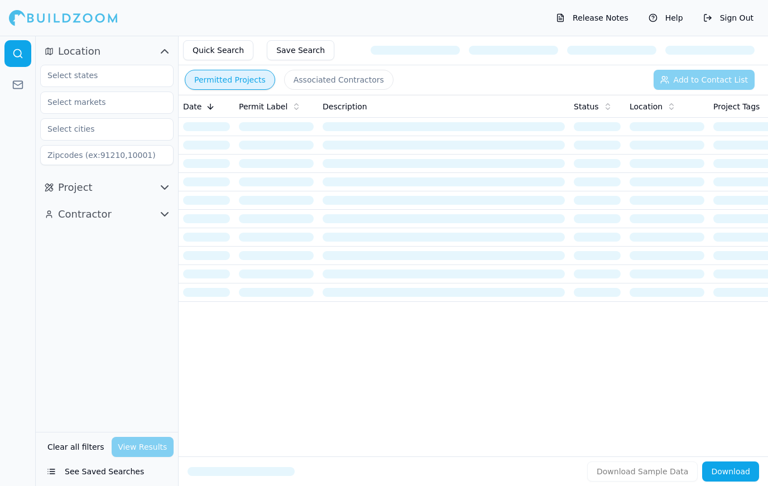 The height and width of the screenshot is (486, 768). Describe the element at coordinates (218, 50) in the screenshot. I see `button: Quick Search` at that location.